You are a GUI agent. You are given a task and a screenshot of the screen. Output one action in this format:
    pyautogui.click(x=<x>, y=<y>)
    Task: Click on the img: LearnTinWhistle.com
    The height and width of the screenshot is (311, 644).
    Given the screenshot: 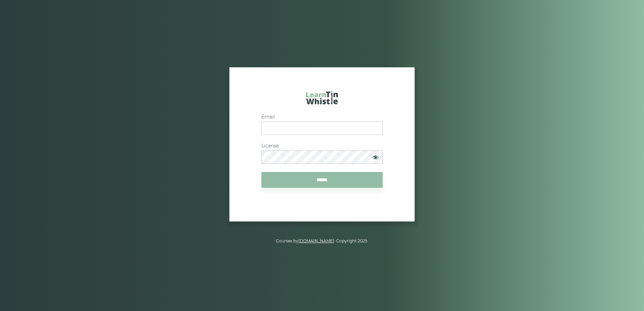 What is the action you would take?
    pyautogui.click(x=322, y=98)
    